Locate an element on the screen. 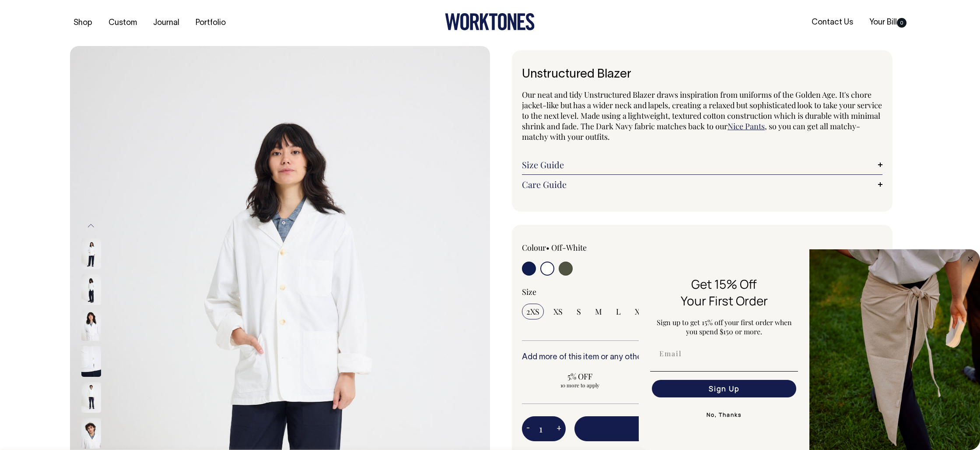 This screenshot has height=450, width=980. div: Colour is located at coordinates (594, 248).